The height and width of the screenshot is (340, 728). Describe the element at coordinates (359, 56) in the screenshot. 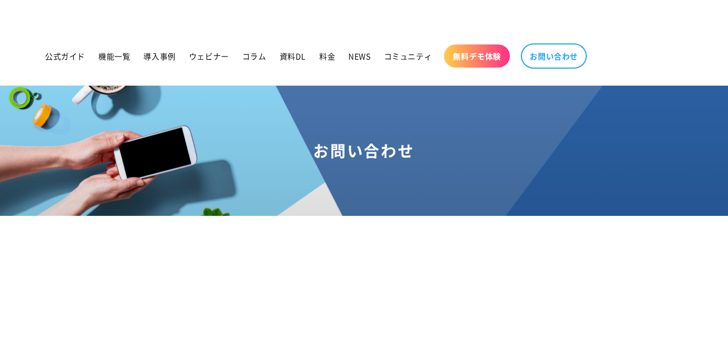

I see `a: NEWS` at that location.